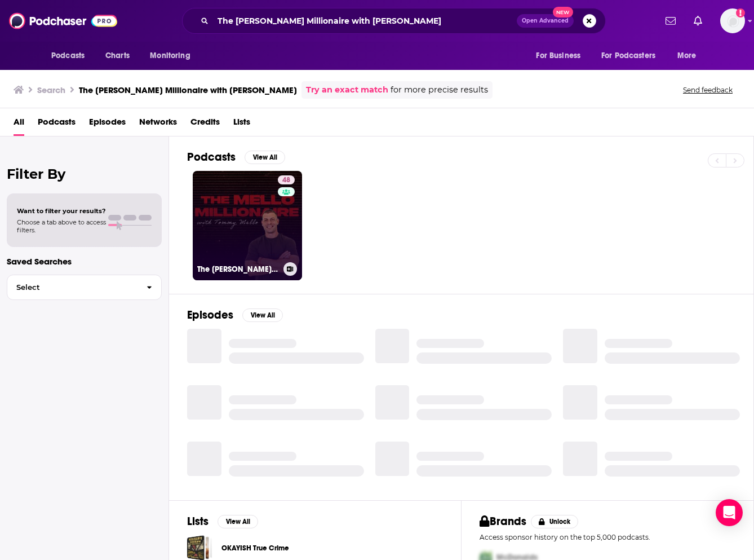 This screenshot has width=754, height=560. I want to click on span: Lists, so click(242, 124).